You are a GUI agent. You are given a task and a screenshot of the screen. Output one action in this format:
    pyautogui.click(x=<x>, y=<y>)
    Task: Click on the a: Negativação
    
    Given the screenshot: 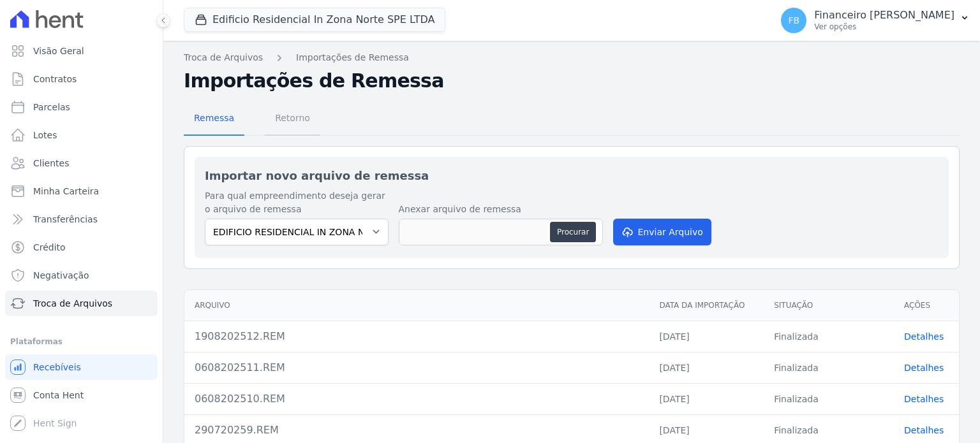 What is the action you would take?
    pyautogui.click(x=81, y=275)
    